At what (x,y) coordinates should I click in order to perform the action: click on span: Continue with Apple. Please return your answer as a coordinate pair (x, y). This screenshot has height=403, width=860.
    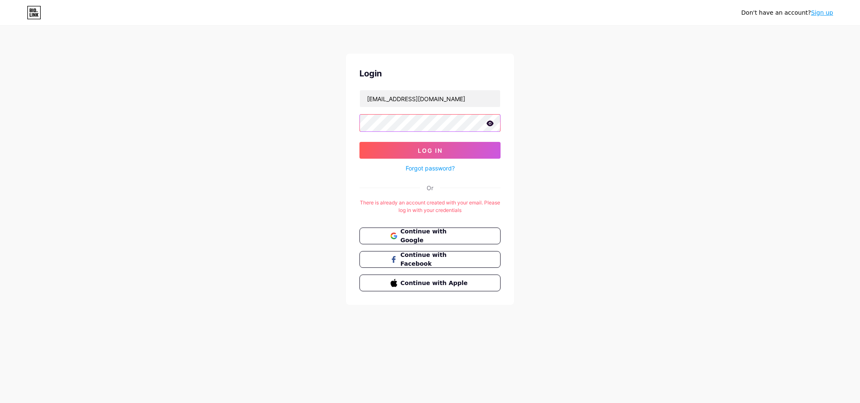
    Looking at the image, I should click on (435, 283).